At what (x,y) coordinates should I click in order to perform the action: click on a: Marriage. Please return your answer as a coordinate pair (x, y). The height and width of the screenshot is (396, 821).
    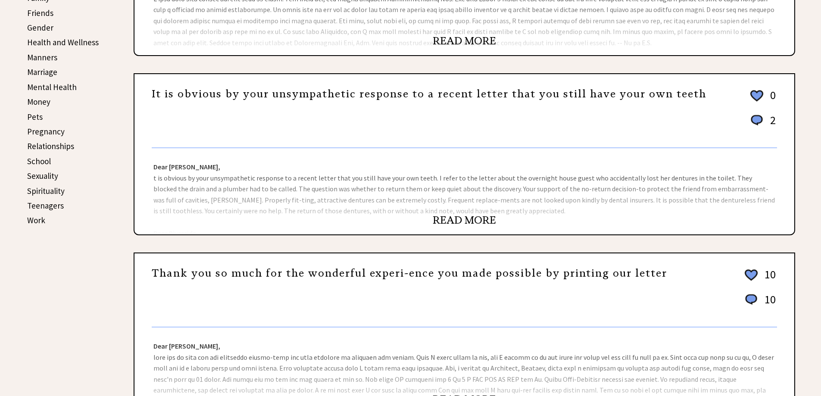
    Looking at the image, I should click on (42, 72).